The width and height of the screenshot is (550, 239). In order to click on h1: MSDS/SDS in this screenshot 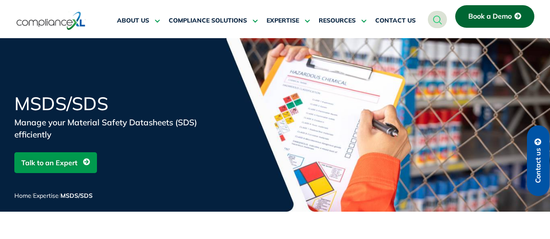, I will do `click(119, 104)`.